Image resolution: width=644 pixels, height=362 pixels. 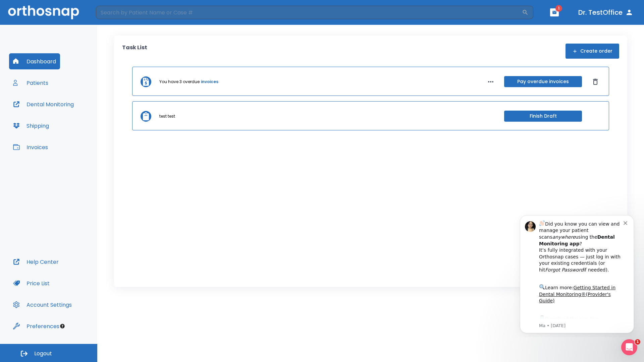 What do you see at coordinates (71, 61) in the screenshot?
I see `div: Message content` at bounding box center [71, 61].